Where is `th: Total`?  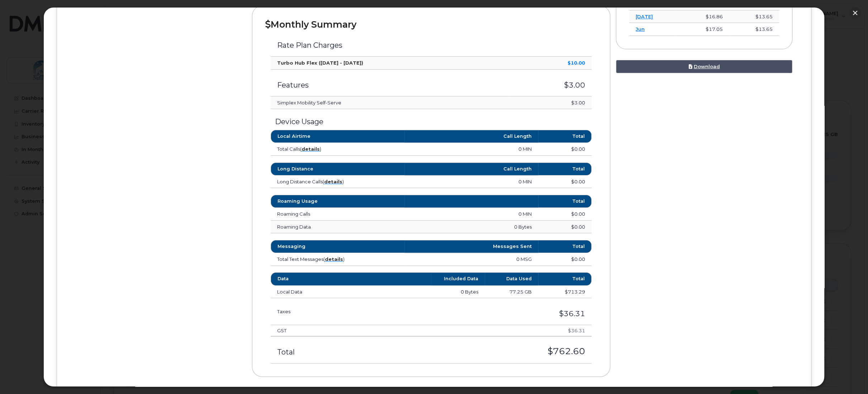 th: Total is located at coordinates (565, 279).